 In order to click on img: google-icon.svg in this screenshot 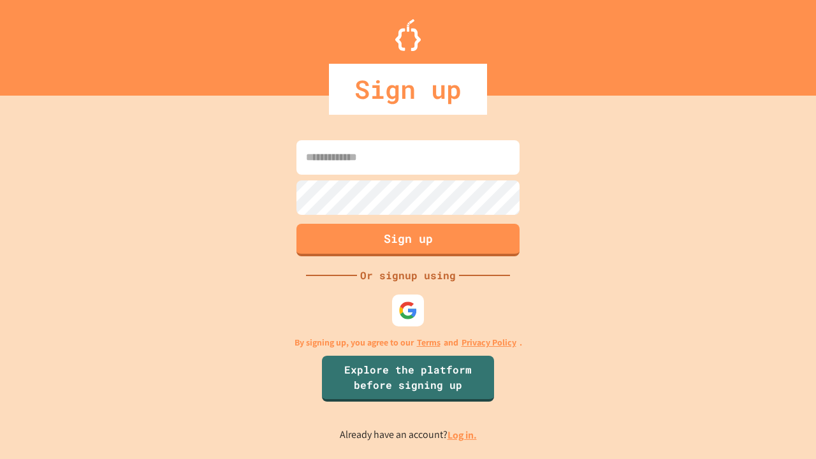, I will do `click(408, 310)`.